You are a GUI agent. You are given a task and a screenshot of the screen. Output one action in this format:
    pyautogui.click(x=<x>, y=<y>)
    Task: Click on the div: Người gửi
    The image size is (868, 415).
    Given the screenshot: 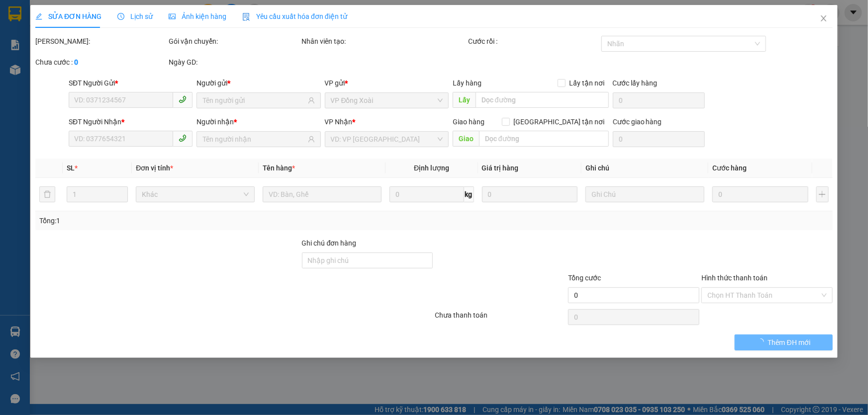 What is the action you would take?
    pyautogui.click(x=258, y=83)
    